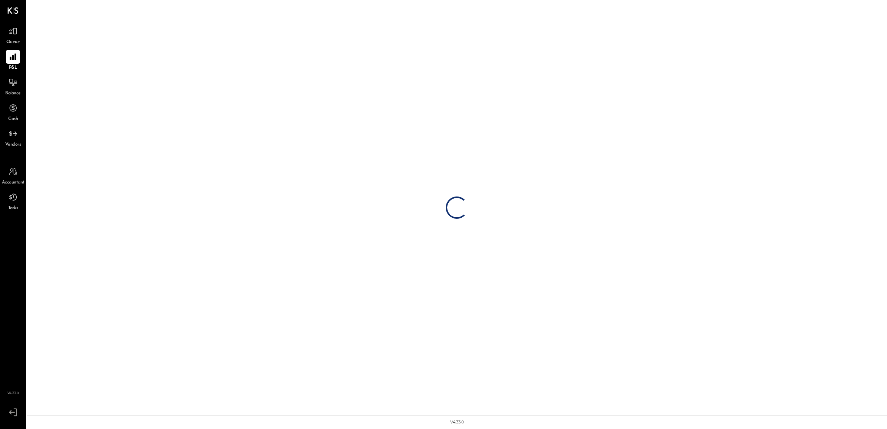 This screenshot has height=429, width=887. Describe the element at coordinates (13, 112) in the screenshot. I see `a: Cash` at that location.